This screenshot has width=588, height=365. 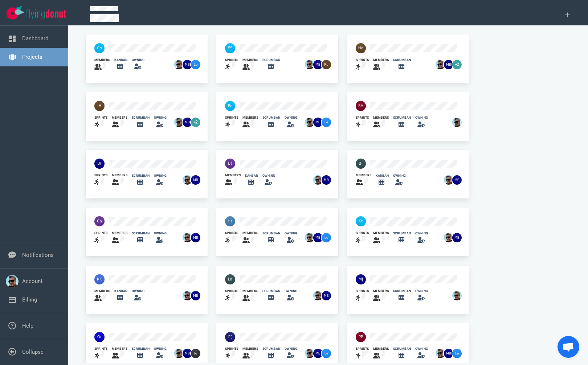 I want to click on a: Projects, so click(x=32, y=57).